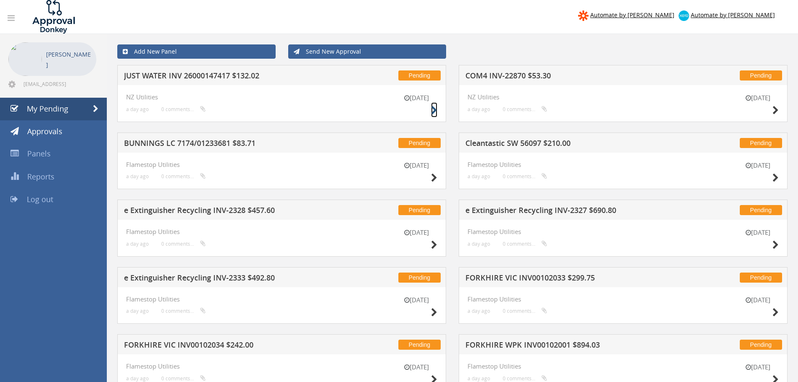  I want to click on h5: e Extinguisher Recycling INV-2333 $492.80, so click(234, 278).